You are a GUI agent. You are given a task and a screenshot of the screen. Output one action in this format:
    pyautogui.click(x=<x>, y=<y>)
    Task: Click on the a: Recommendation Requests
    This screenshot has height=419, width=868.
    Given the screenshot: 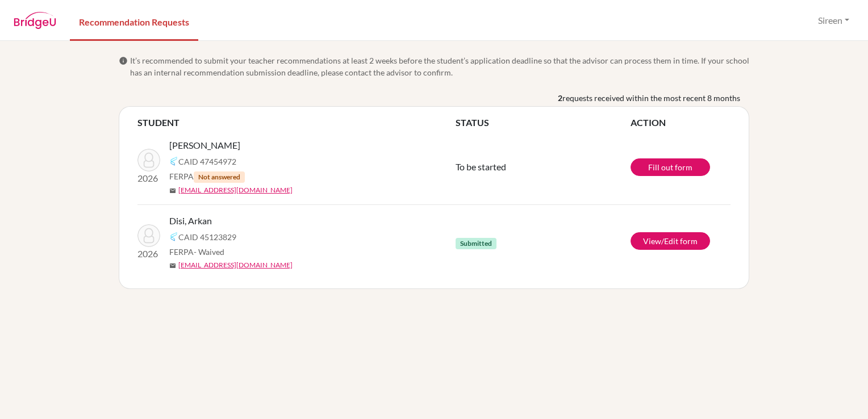 What is the action you would take?
    pyautogui.click(x=134, y=21)
    